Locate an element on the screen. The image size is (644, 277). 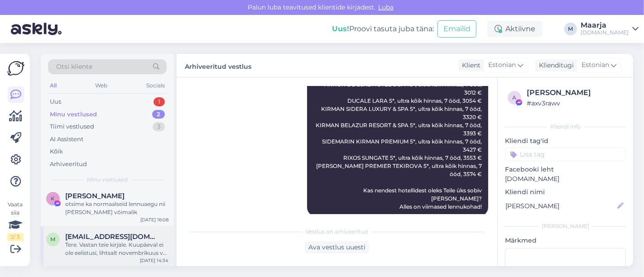
input: Lisa tag is located at coordinates (565, 154).